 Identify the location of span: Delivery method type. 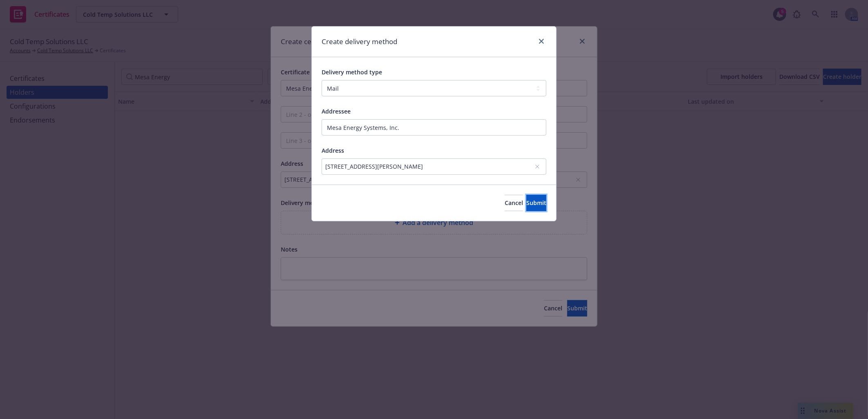
(352, 72).